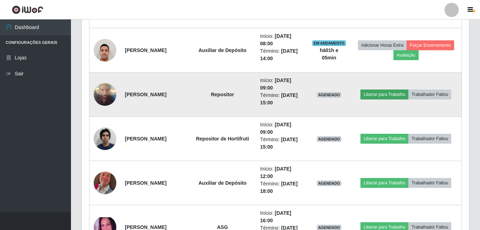  What do you see at coordinates (105, 139) in the screenshot?
I see `img: 1757111675194.jpeg` at bounding box center [105, 139].